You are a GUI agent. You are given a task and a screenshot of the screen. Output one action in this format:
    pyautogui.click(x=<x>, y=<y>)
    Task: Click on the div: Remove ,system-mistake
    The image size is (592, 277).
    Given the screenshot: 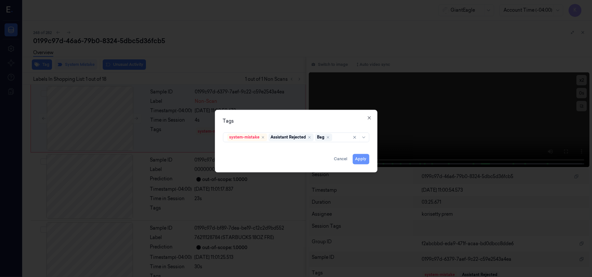 What is the action you would take?
    pyautogui.click(x=263, y=138)
    